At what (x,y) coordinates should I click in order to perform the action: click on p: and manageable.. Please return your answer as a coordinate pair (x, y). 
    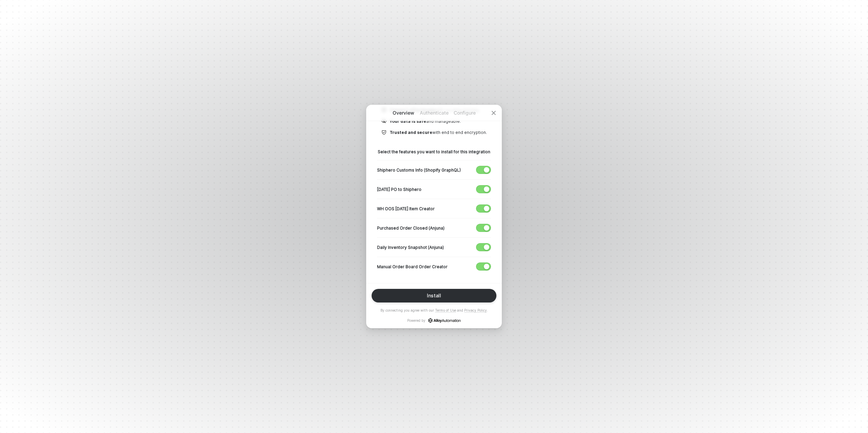
    Looking at the image, I should click on (425, 121).